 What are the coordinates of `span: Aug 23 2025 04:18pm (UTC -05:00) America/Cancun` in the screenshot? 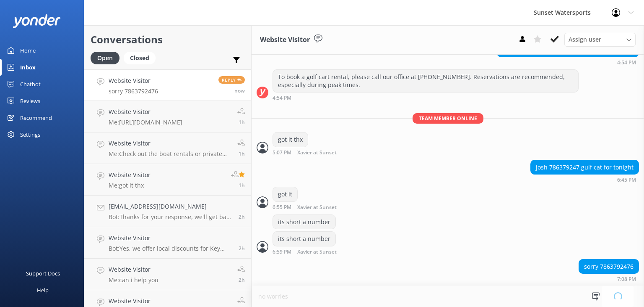 It's located at (242, 185).